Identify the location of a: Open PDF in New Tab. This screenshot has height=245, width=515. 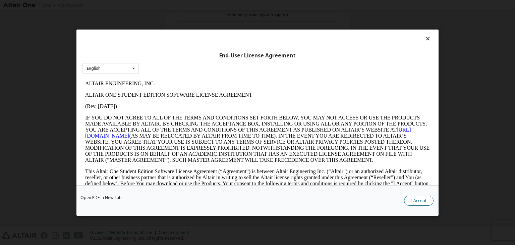
(101, 198).